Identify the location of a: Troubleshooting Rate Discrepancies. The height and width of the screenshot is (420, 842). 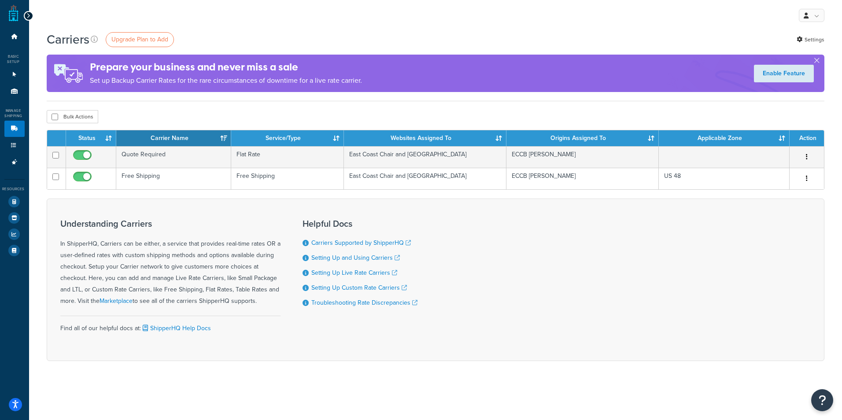
(364, 303).